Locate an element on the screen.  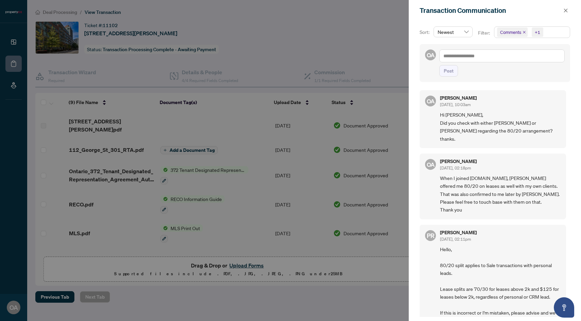
p: Filter: is located at coordinates (484, 33).